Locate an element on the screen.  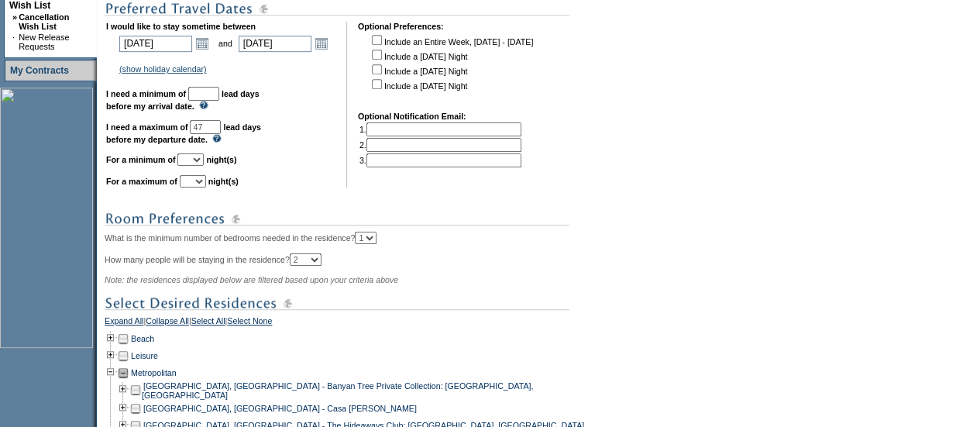
a: Expand All is located at coordinates (124, 323).